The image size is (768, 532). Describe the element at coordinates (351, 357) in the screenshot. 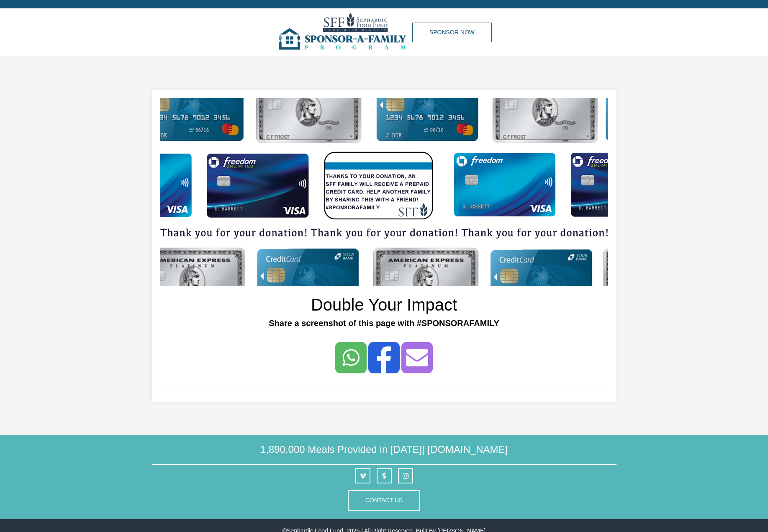

I see `a: Share to <span class="translation_missing" title="translation missing: en.social_share_button.wha...` at that location.